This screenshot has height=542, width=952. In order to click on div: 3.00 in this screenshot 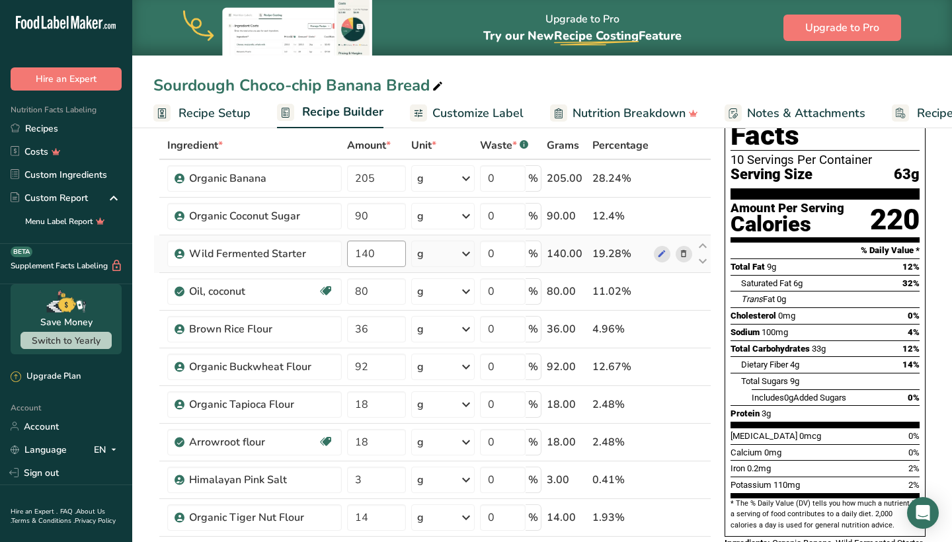, I will do `click(567, 480)`.